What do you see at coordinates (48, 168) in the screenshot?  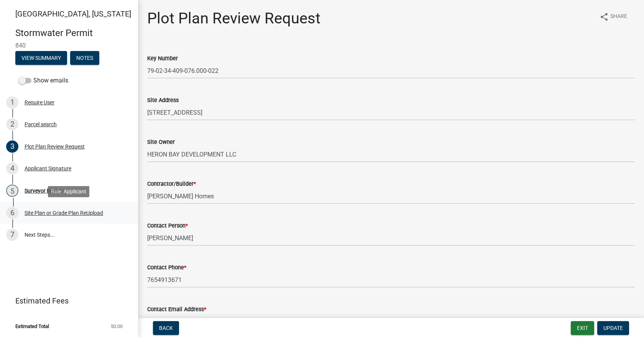 I see `div: Applicant Signature` at bounding box center [48, 168].